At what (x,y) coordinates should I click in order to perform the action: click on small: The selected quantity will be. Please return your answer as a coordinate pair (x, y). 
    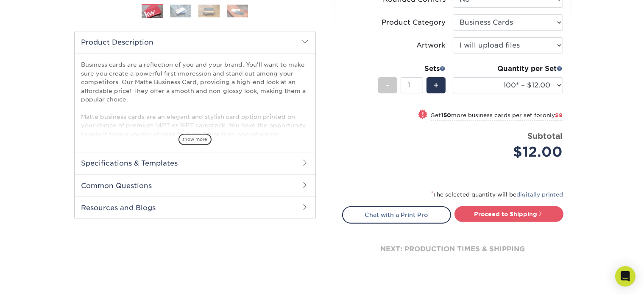
    Looking at the image, I should click on (498, 195).